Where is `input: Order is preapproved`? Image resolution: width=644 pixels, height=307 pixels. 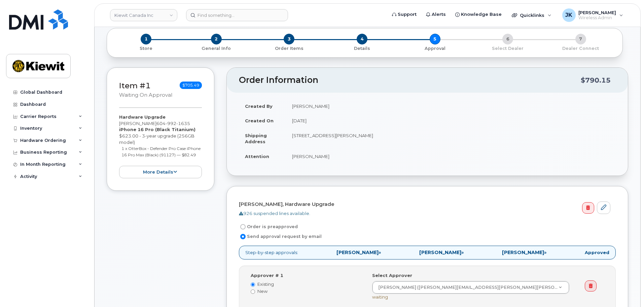 input: Order is preapproved is located at coordinates (243, 226).